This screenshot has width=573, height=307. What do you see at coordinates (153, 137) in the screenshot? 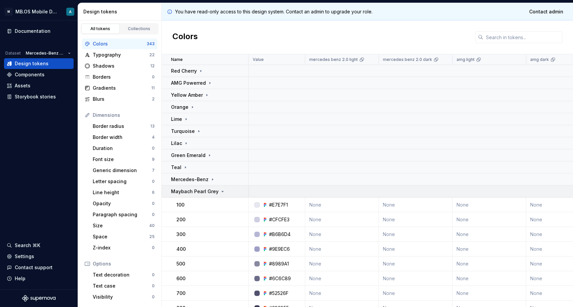
I see `div: 4` at bounding box center [153, 137].